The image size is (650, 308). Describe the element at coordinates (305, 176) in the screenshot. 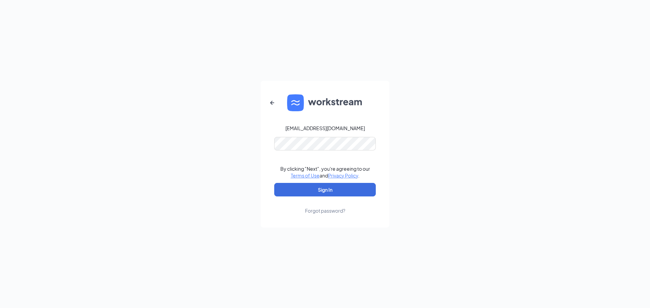

I see `a: Terms of Use` at that location.